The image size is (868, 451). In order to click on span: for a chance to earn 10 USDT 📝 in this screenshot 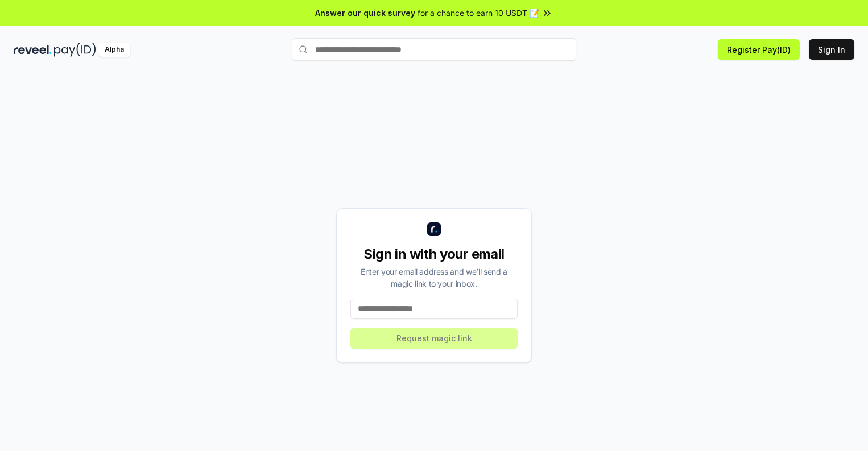, I will do `click(479, 13)`.